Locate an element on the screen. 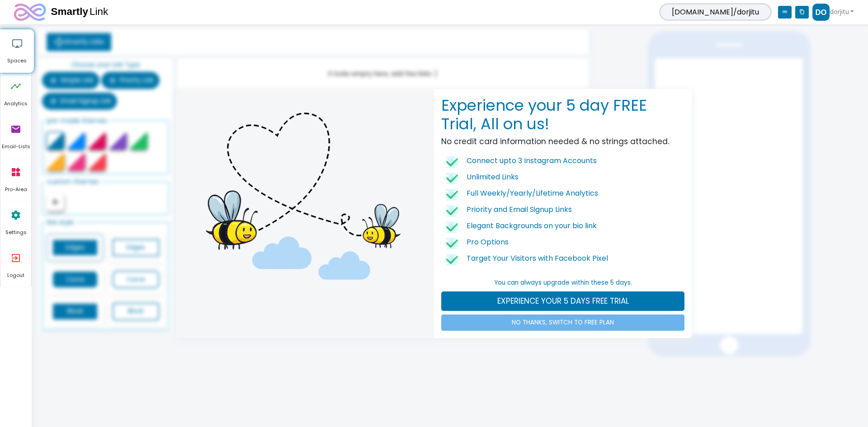  li: Target Your Visitors with Facebook Pixel is located at coordinates (562, 259).